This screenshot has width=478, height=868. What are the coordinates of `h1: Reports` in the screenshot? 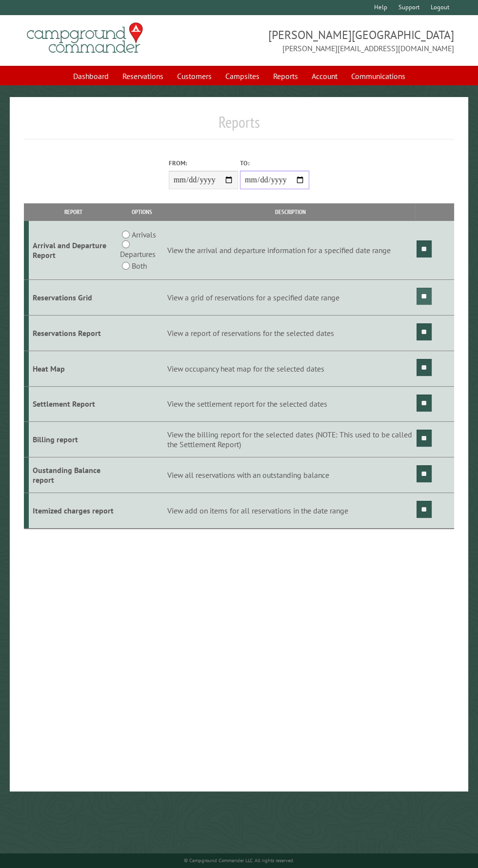 It's located at (239, 126).